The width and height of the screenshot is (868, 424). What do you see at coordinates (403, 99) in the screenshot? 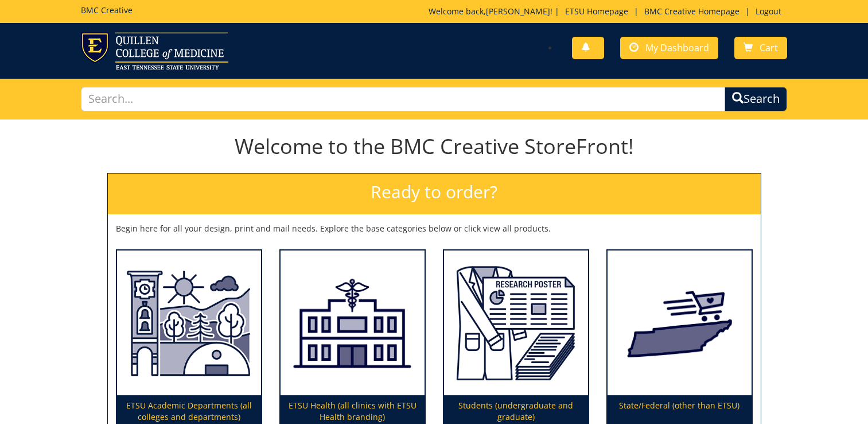
I see `input: Search...` at bounding box center [403, 99].